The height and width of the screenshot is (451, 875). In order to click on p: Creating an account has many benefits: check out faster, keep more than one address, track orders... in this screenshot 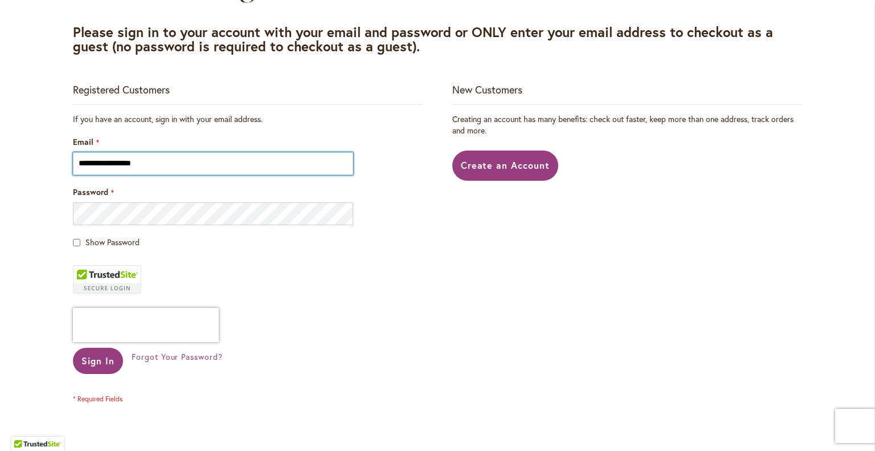, I will do `click(627, 125)`.